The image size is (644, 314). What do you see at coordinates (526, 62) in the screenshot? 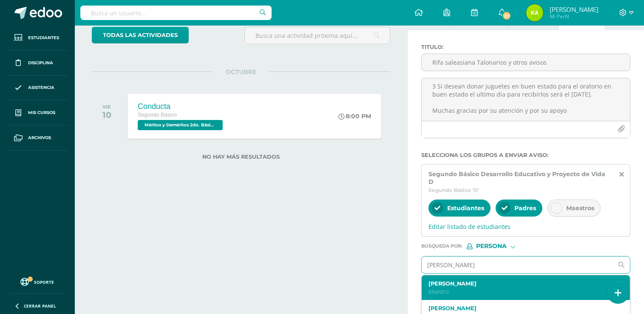
I see `input: Titulo` at bounding box center [526, 62].